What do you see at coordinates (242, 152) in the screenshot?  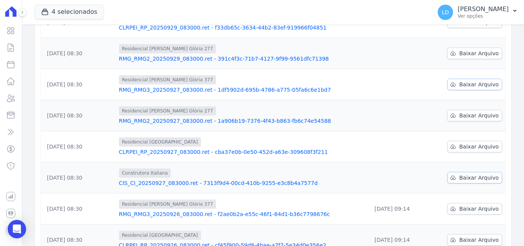 I see `a: CLRPEI_RP_20250927_083000.ret - cba37e0b-0e50-452d-a63e-309608f3f211` at bounding box center [242, 152].